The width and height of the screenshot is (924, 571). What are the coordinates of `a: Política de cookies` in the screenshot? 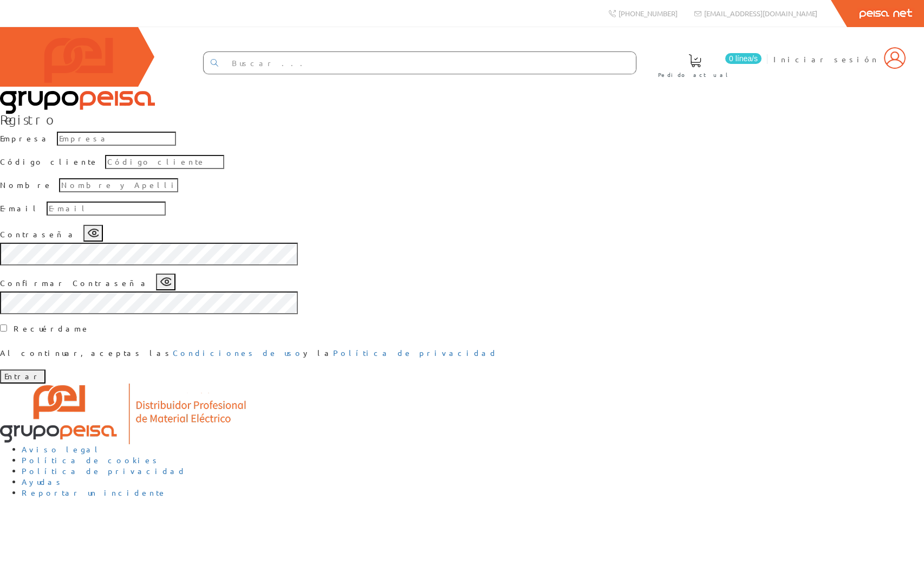 It's located at (91, 460).